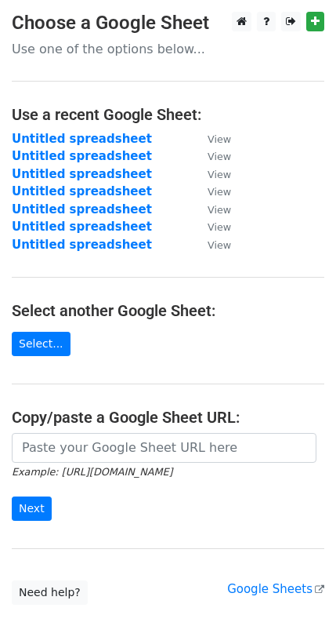 Image resolution: width=336 pixels, height=644 pixels. I want to click on a: Need help?, so click(49, 593).